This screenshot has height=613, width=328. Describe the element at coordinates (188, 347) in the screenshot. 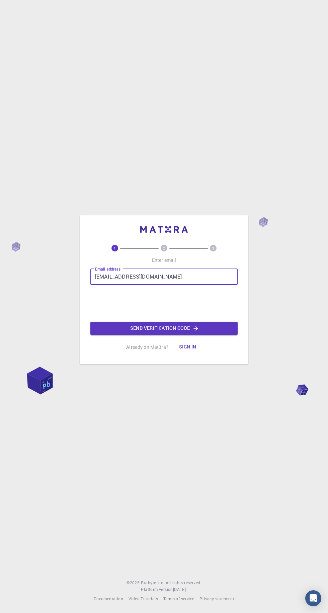

I see `a: Sign in` at that location.